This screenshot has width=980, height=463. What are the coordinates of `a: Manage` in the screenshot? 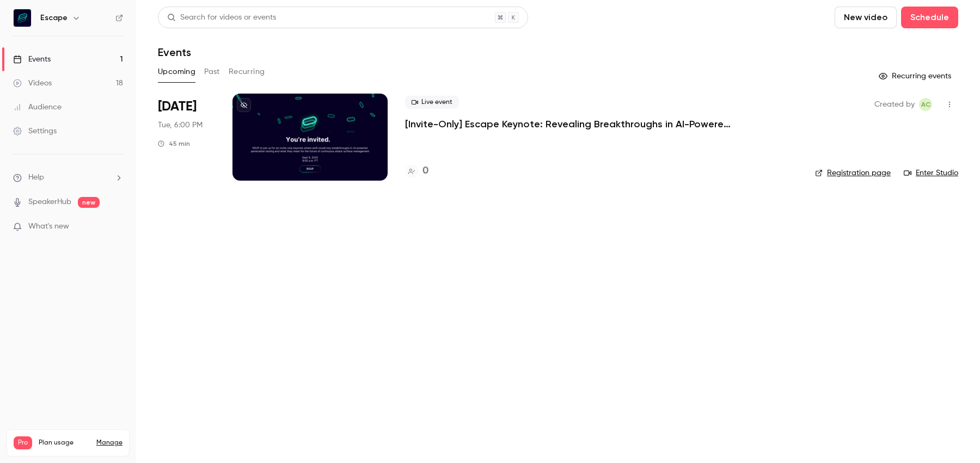 It's located at (109, 443).